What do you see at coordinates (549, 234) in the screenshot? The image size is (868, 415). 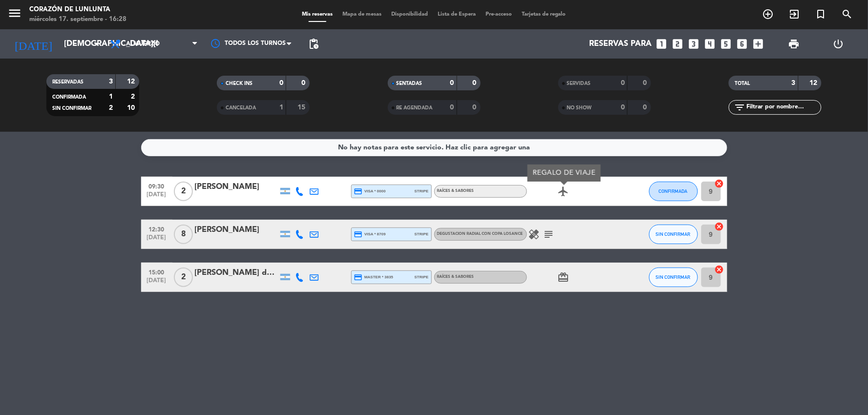 I see `i: subject` at bounding box center [549, 234].